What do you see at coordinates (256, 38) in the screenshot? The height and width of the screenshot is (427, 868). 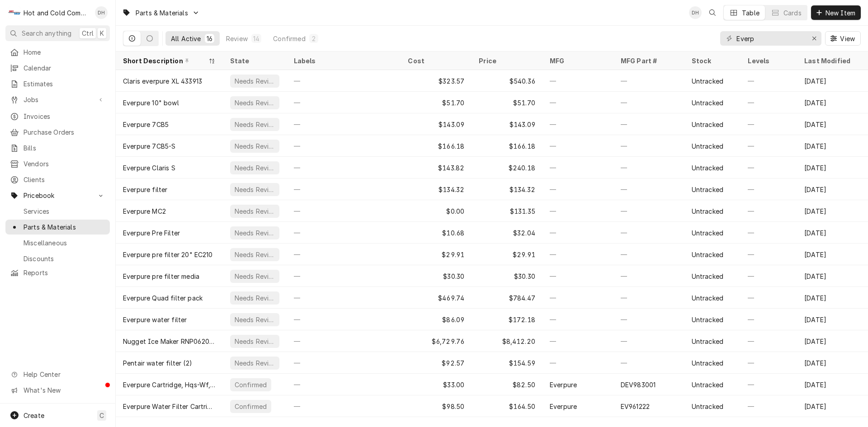 I see `div: 14` at bounding box center [256, 38].